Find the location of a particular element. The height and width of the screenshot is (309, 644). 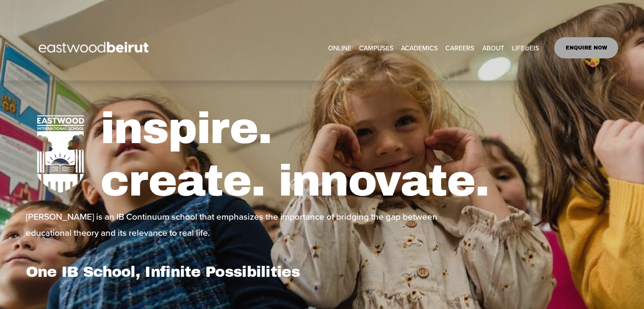

a: ONLINE is located at coordinates (340, 47).